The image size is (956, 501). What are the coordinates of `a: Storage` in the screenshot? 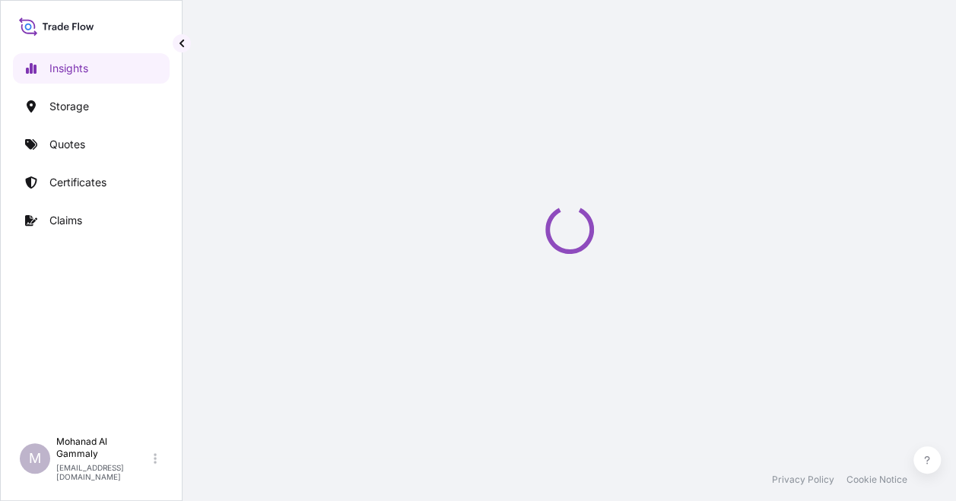 It's located at (91, 106).